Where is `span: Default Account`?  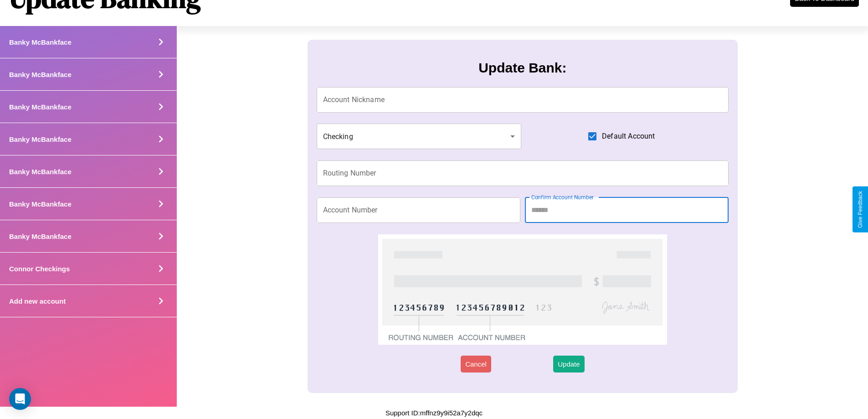
span: Default Account is located at coordinates (628, 136).